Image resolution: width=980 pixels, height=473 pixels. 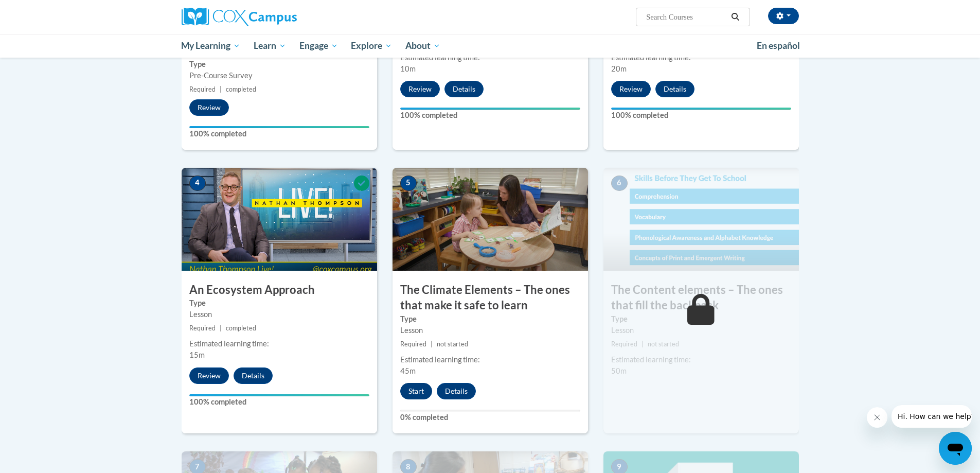 I want to click on span: 20m, so click(x=619, y=68).